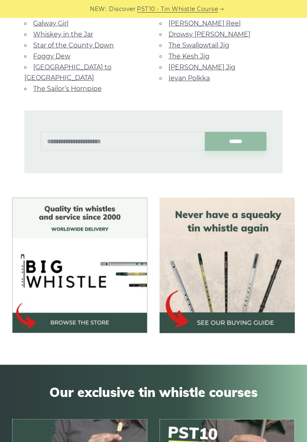 This screenshot has height=442, width=307. Describe the element at coordinates (67, 88) in the screenshot. I see `a: The Sailor’s Hornpipe` at that location.